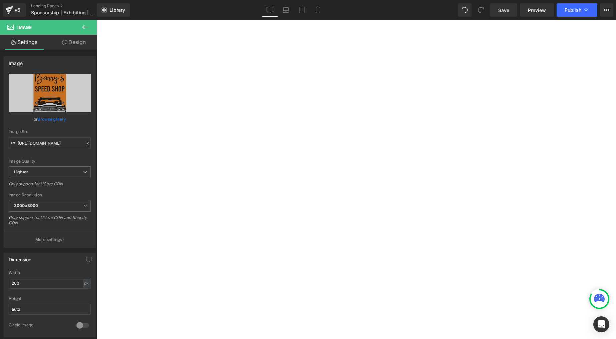 This screenshot has width=616, height=339. I want to click on a: New Library, so click(113, 10).